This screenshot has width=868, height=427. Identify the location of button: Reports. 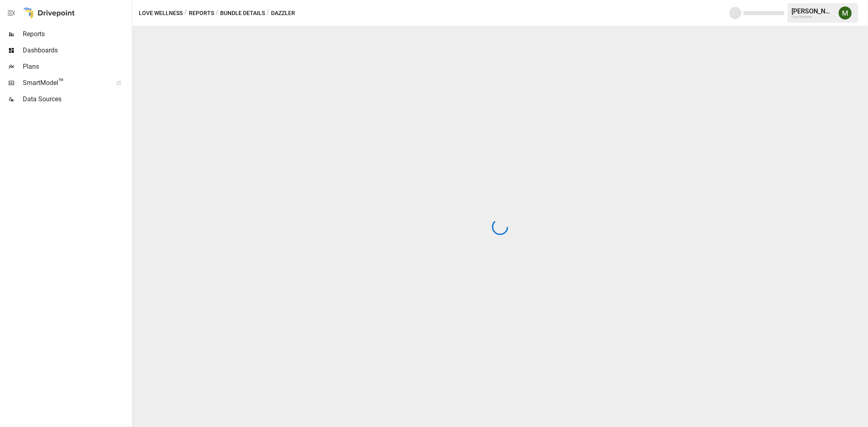
(201, 13).